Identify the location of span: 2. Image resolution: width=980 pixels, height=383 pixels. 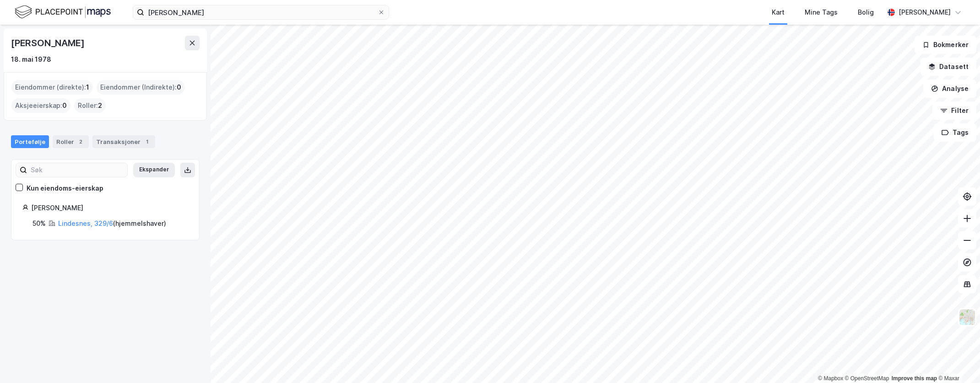
(100, 106).